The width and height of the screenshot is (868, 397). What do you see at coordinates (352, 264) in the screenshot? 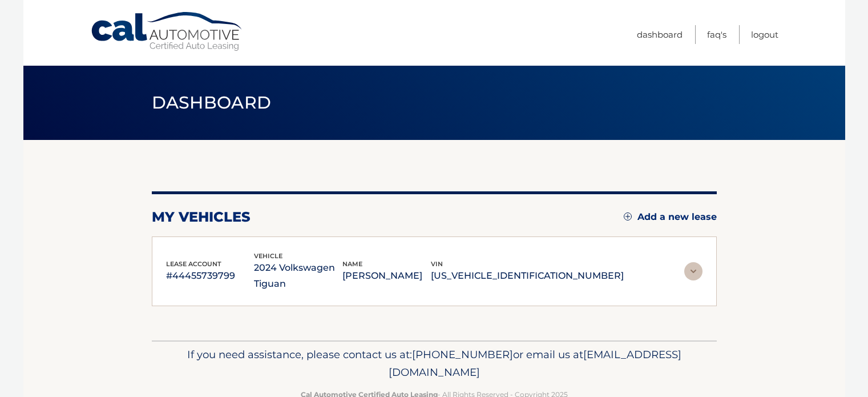
I see `span: name` at bounding box center [352, 264].